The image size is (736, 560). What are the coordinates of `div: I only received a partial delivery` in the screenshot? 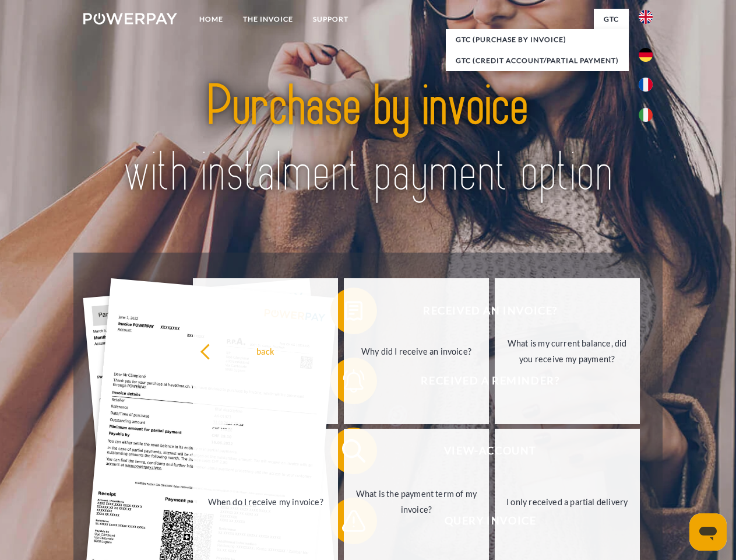 It's located at (567, 501).